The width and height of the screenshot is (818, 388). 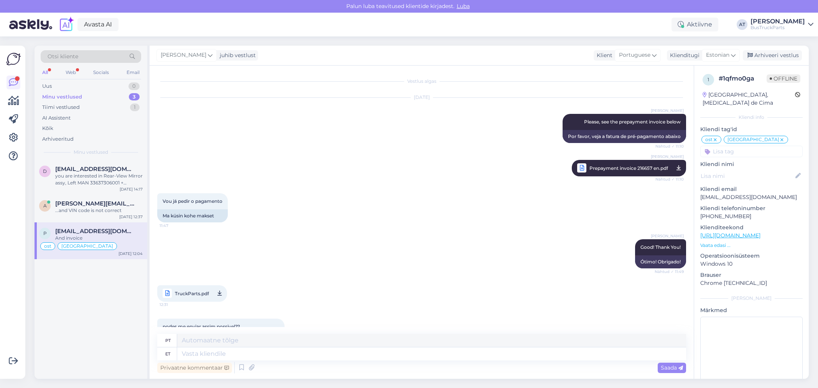 I want to click on div: 0, so click(x=134, y=86).